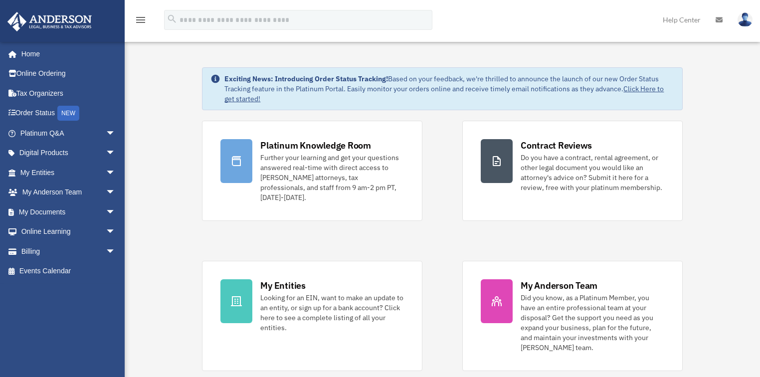 This screenshot has height=377, width=760. Describe the element at coordinates (69, 271) in the screenshot. I see `a: Events Calendar` at that location.